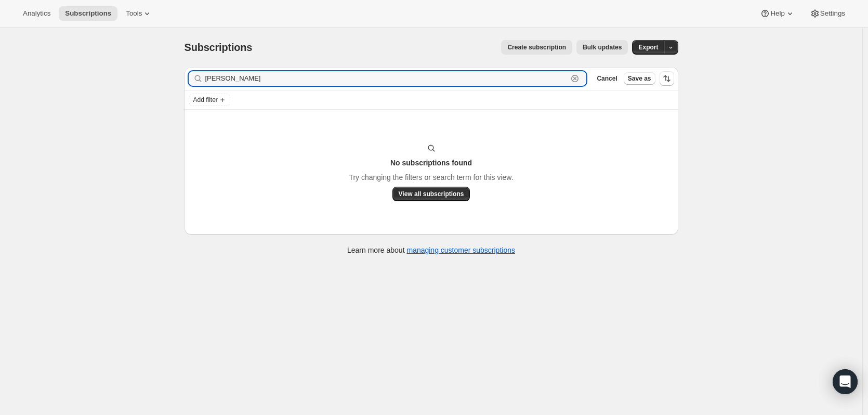  Describe the element at coordinates (88, 14) in the screenshot. I see `button: Subscriptions` at that location.